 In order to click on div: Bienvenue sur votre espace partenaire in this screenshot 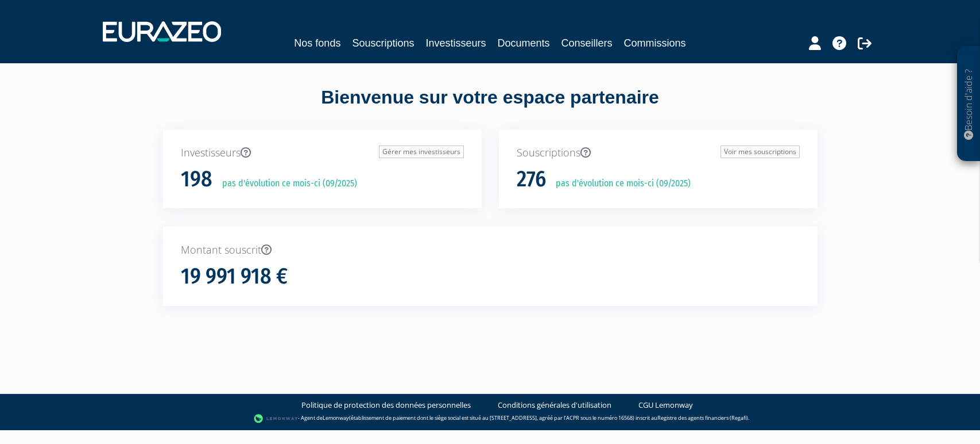, I will do `click(491, 107)`.